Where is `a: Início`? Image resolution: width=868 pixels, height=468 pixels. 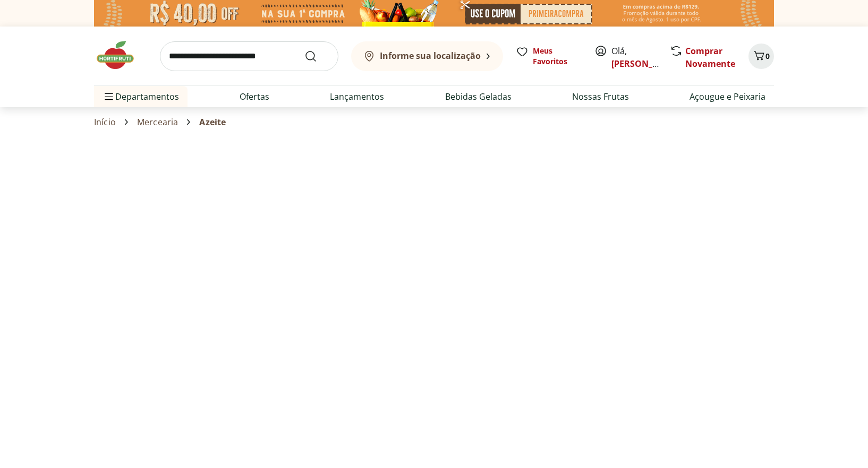 a: Início is located at coordinates (104, 122).